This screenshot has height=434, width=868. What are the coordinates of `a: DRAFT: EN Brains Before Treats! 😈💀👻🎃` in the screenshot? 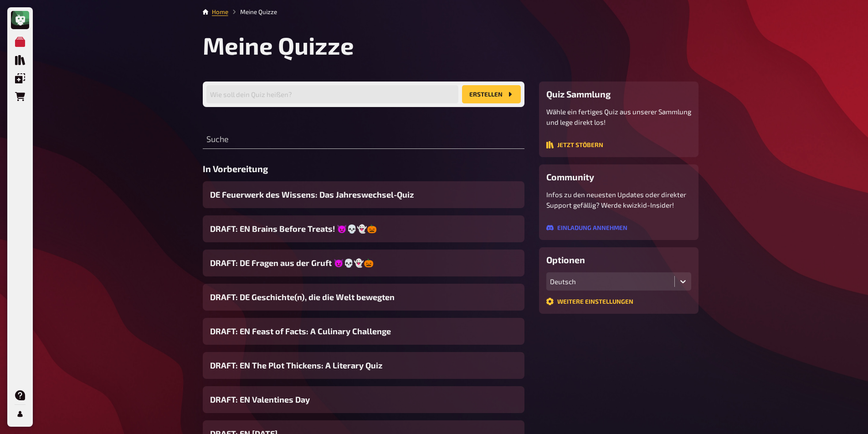 It's located at (364, 229).